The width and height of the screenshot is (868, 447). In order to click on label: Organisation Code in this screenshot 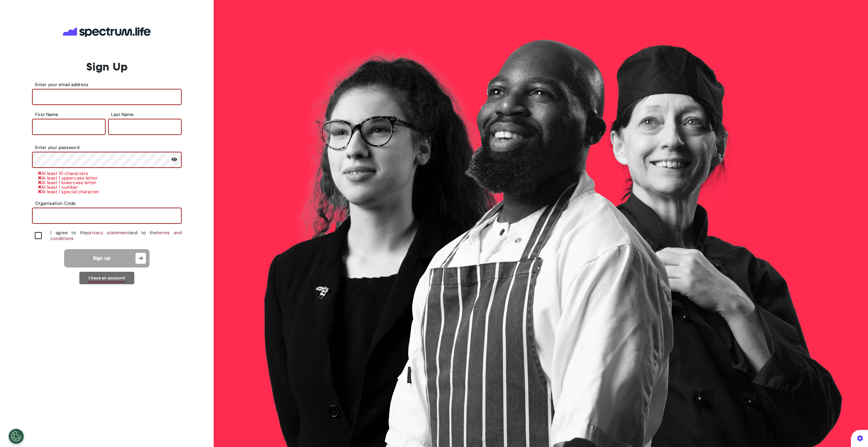, I will do `click(107, 204)`.